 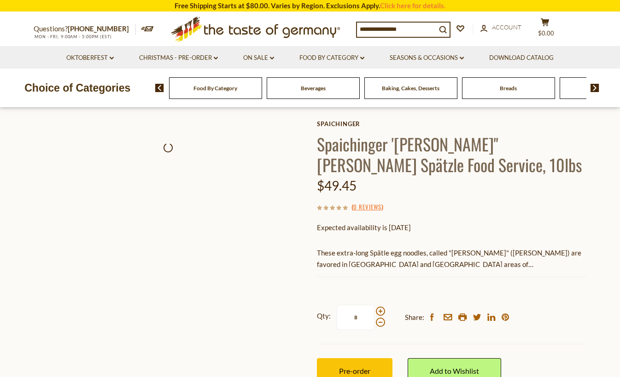 I want to click on a: On Sale, so click(x=258, y=58).